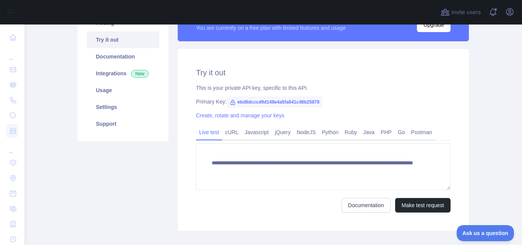 The width and height of the screenshot is (522, 245). I want to click on a: Integrations New, so click(123, 73).